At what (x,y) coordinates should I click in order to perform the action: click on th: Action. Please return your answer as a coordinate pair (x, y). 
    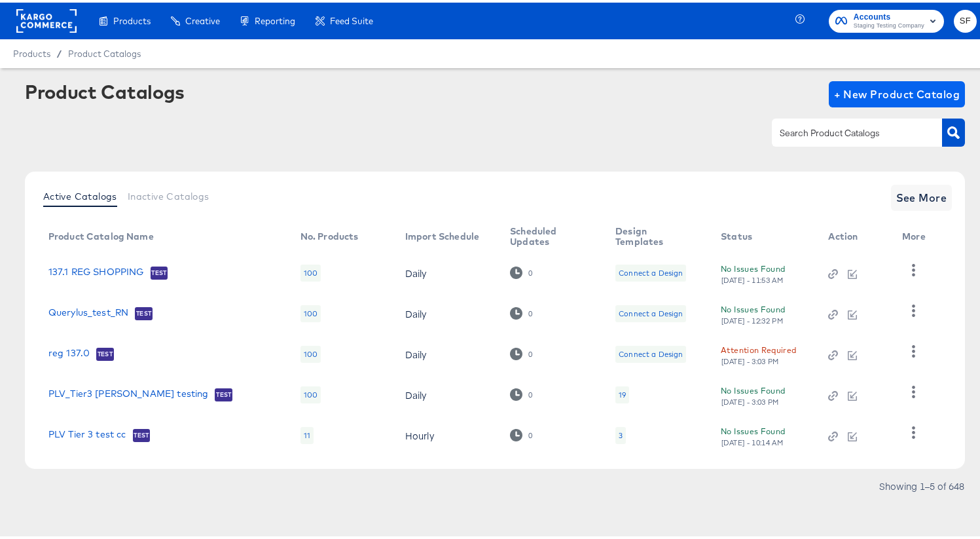
    Looking at the image, I should click on (854, 234).